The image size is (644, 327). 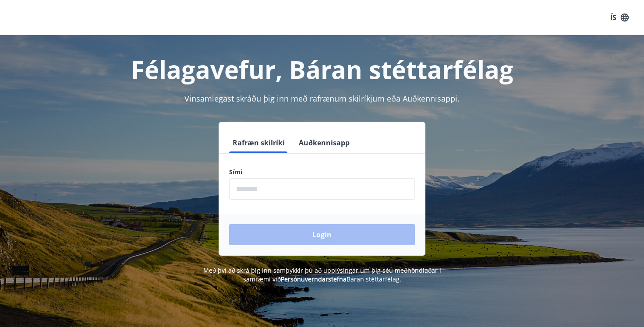 What do you see at coordinates (322, 172) in the screenshot?
I see `label: Sími` at bounding box center [322, 172].